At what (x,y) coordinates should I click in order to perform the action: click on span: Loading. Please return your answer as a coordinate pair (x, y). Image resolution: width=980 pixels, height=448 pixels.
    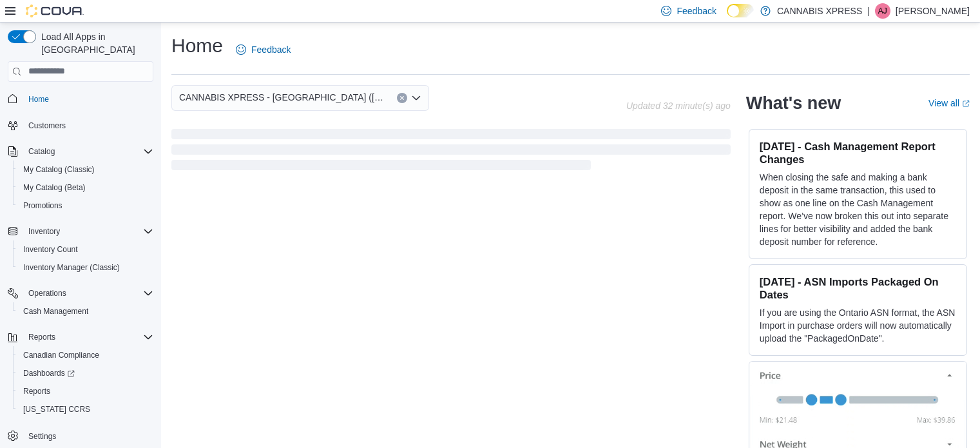
    Looking at the image, I should click on (451, 152).